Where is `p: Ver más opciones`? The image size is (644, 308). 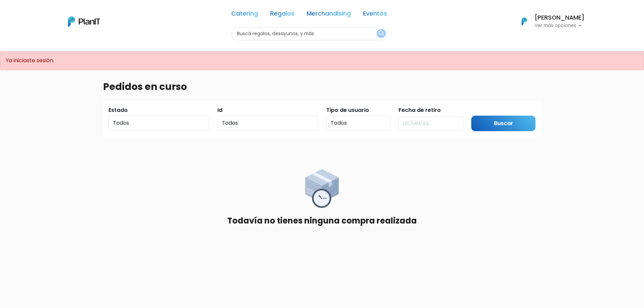 p: Ver más opciones is located at coordinates (560, 26).